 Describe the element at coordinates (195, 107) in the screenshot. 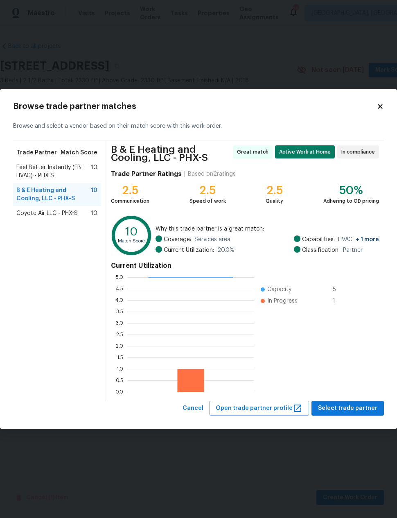

I see `h2: Browse trade partner matches` at that location.